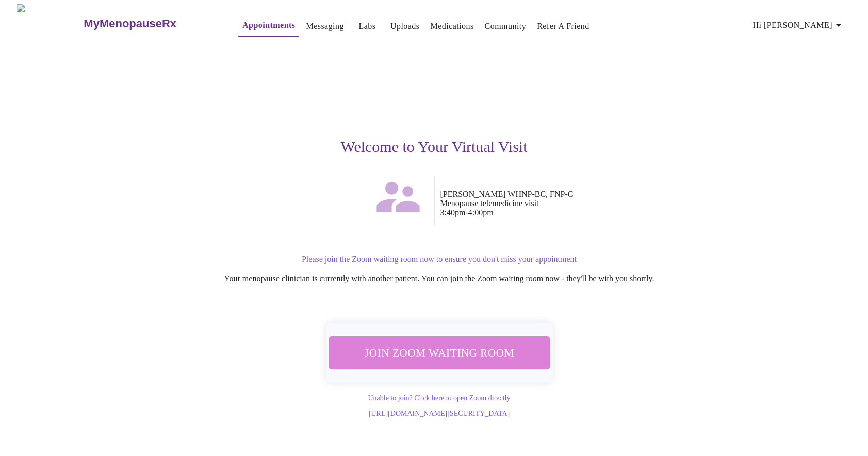  Describe the element at coordinates (269, 26) in the screenshot. I see `button: Appointments` at that location.